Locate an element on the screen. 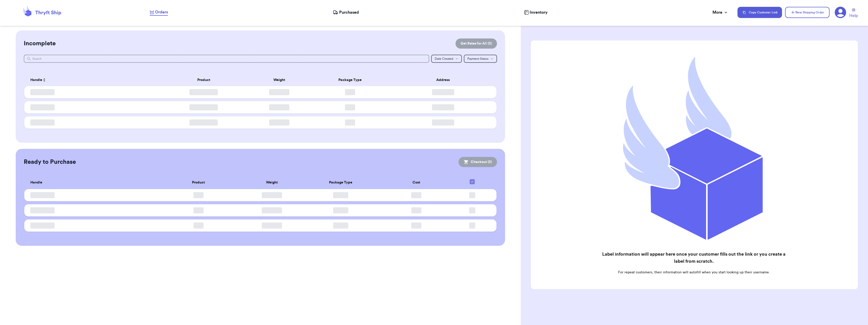  div: More is located at coordinates (720, 13).